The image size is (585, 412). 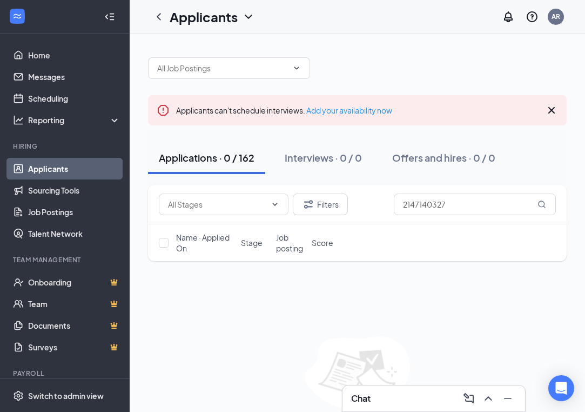 I want to click on svg: Filter, so click(x=308, y=204).